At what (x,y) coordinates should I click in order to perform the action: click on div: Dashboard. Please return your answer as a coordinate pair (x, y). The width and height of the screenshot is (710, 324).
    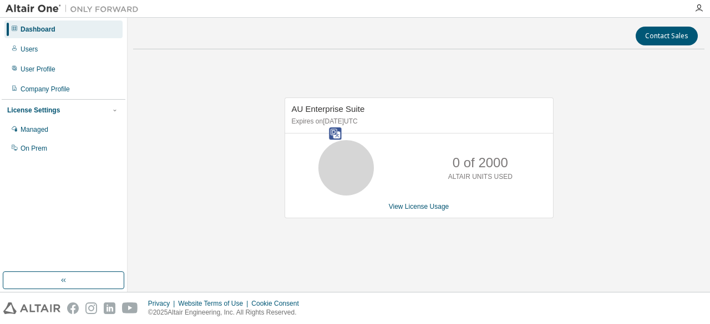
    Looking at the image, I should click on (38, 29).